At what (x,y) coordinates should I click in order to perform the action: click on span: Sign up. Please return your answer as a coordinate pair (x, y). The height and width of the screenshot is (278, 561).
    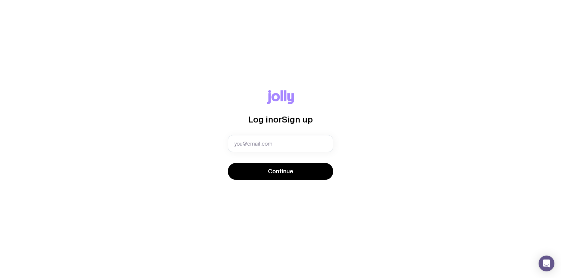
    Looking at the image, I should click on (297, 119).